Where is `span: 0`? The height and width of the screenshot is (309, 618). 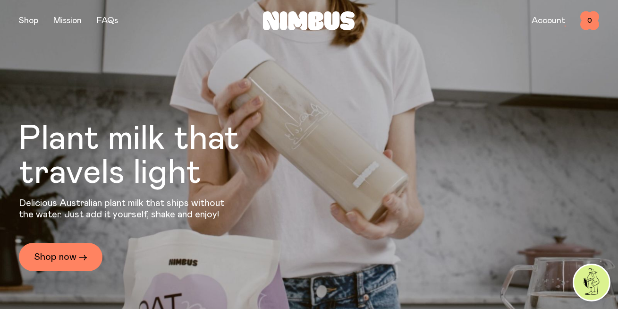
span: 0 is located at coordinates (590, 21).